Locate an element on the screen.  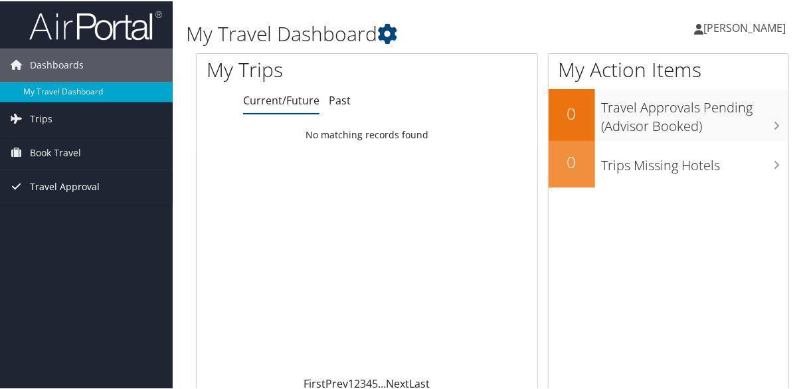
a: Current/Future is located at coordinates (281, 99).